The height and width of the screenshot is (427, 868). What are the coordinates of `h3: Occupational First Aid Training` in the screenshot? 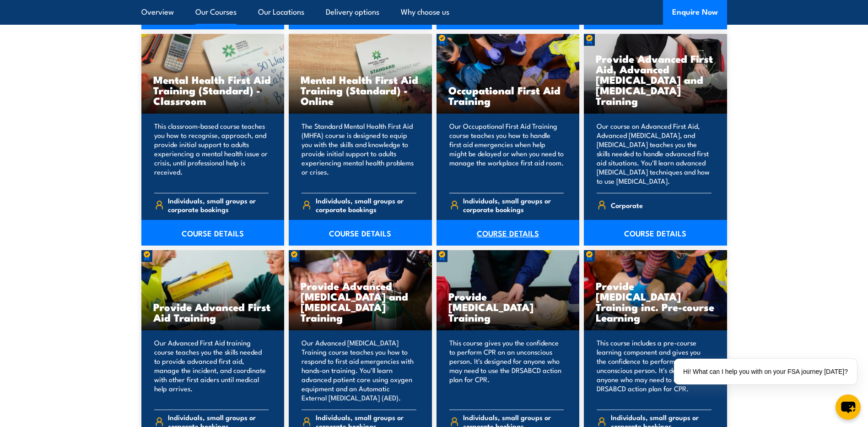 It's located at (508, 95).